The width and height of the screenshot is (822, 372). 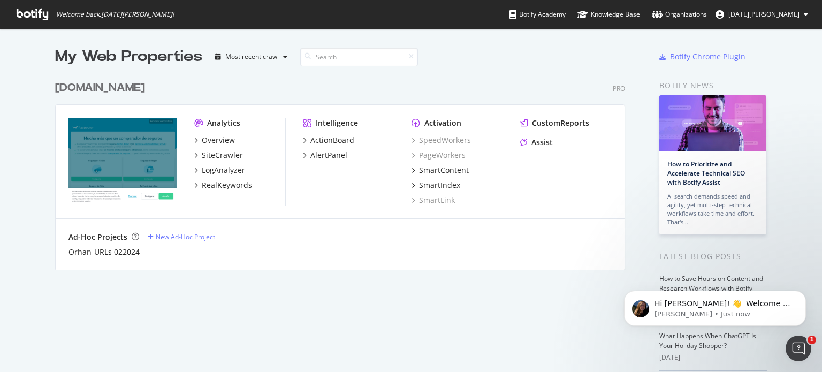 What do you see at coordinates (707, 57) in the screenshot?
I see `div: Botify Chrome Plugin` at bounding box center [707, 57].